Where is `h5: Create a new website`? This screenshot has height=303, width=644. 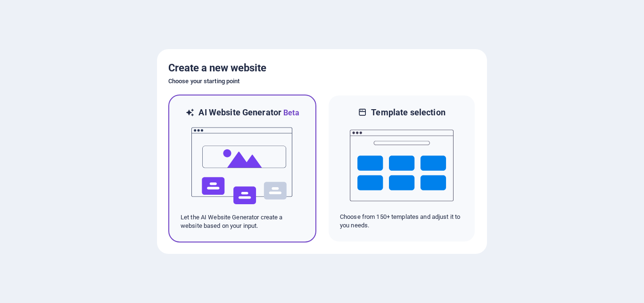
h5: Create a new website is located at coordinates (322, 68).